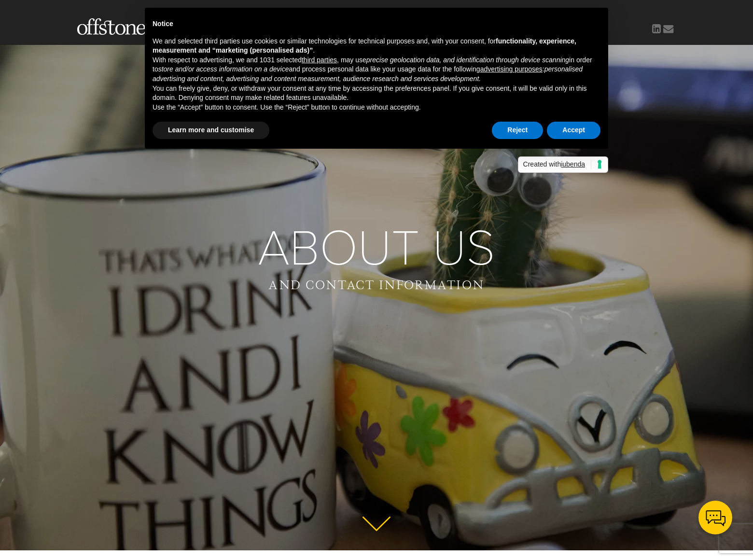 The height and width of the screenshot is (560, 753). I want to click on p: With respect to advertising, we and 1031 selected , may use in order to and process personal data..., so click(376, 69).